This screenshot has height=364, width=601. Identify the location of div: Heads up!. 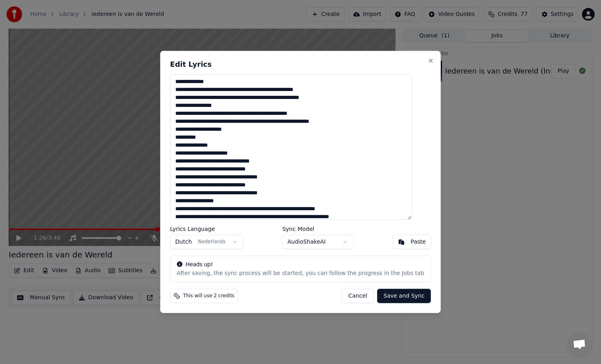
(300, 265).